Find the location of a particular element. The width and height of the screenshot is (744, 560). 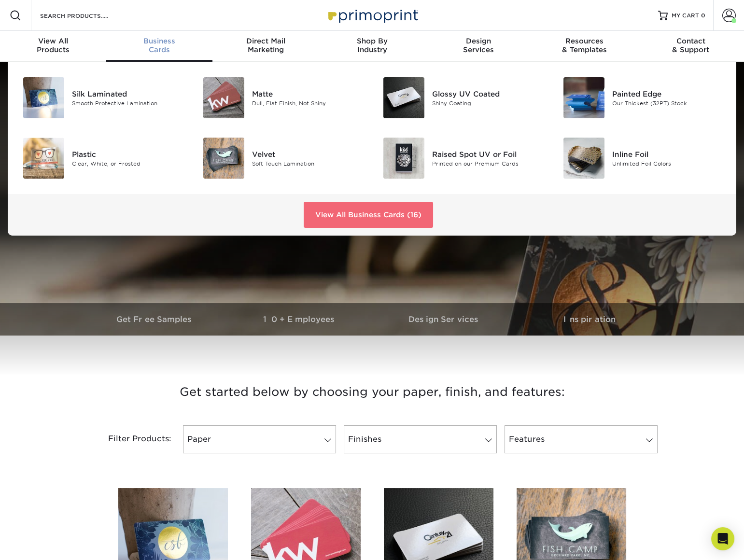

div: Our Thickest (32PT) Stock is located at coordinates (668, 103).